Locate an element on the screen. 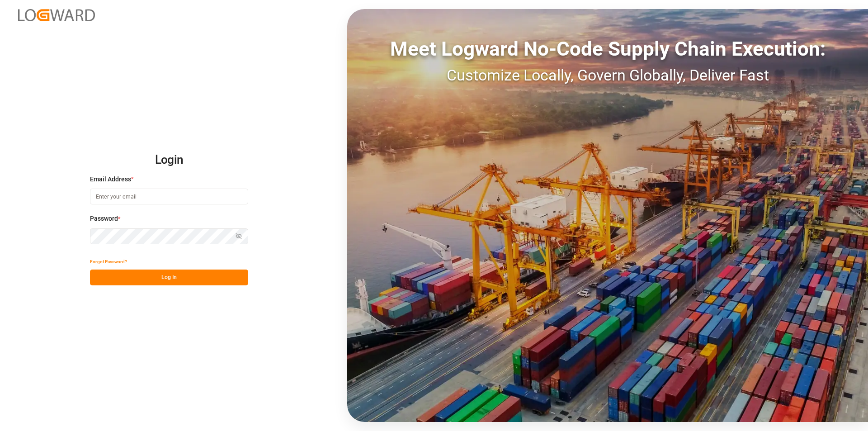 The image size is (868, 431). div: Customize Locally, Govern Globally, Deliver Fast is located at coordinates (608, 75).